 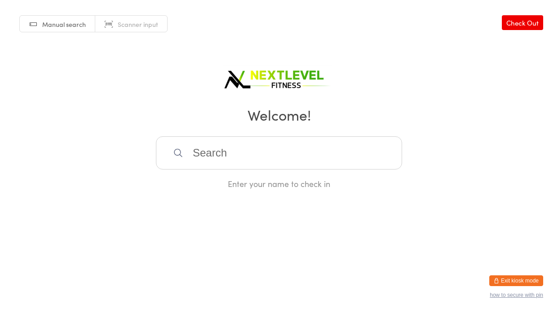 What do you see at coordinates (516, 281) in the screenshot?
I see `button: Exit kiosk mode` at bounding box center [516, 281].